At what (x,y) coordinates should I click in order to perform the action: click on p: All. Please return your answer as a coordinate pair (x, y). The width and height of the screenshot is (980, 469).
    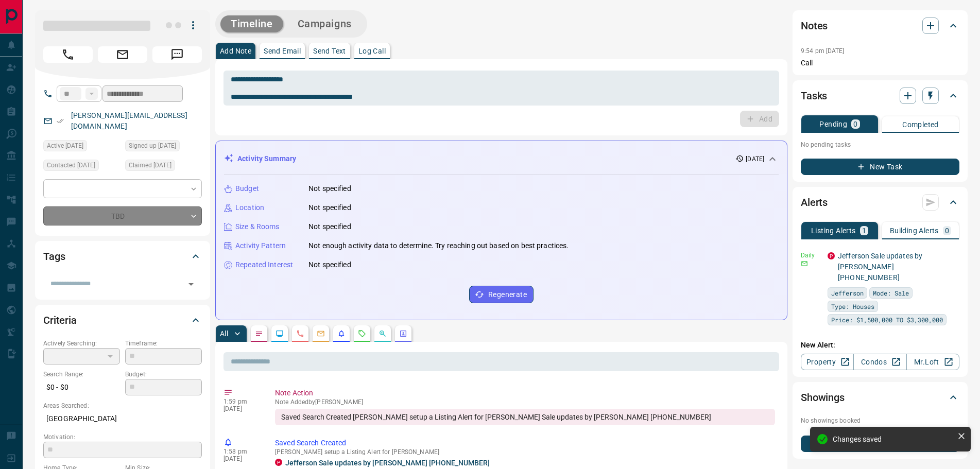
    Looking at the image, I should click on (224, 334).